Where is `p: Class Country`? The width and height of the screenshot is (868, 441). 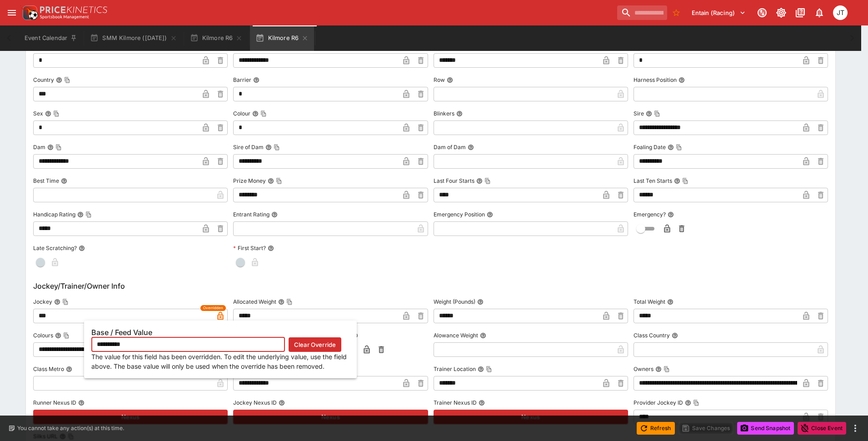 p: Class Country is located at coordinates (652, 335).